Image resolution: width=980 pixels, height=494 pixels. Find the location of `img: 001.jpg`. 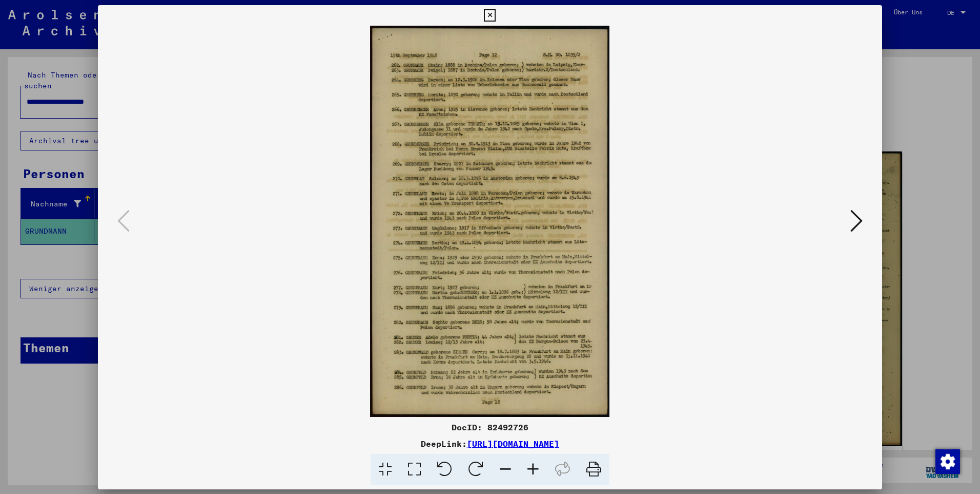

img: 001.jpg is located at coordinates (490, 222).